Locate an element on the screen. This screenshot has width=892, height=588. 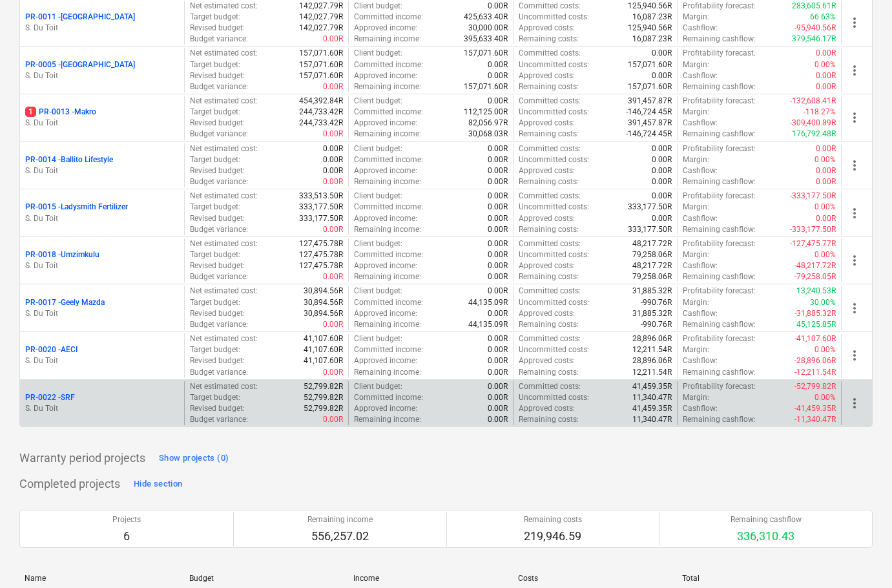
p: Net estimated cost : is located at coordinates (224, 196).